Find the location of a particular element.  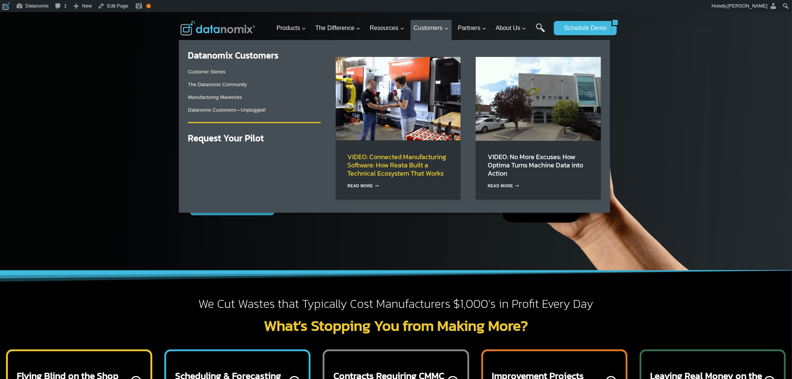

span: Customers is located at coordinates (431, 28).